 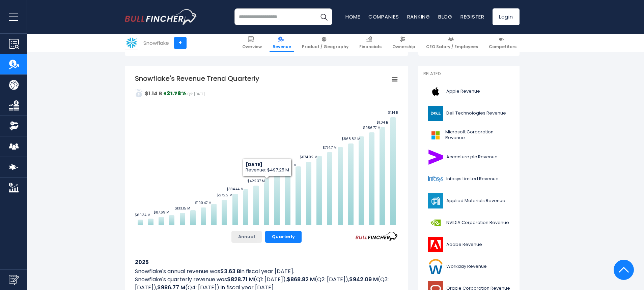 I want to click on img: SNOW logo, so click(x=132, y=43).